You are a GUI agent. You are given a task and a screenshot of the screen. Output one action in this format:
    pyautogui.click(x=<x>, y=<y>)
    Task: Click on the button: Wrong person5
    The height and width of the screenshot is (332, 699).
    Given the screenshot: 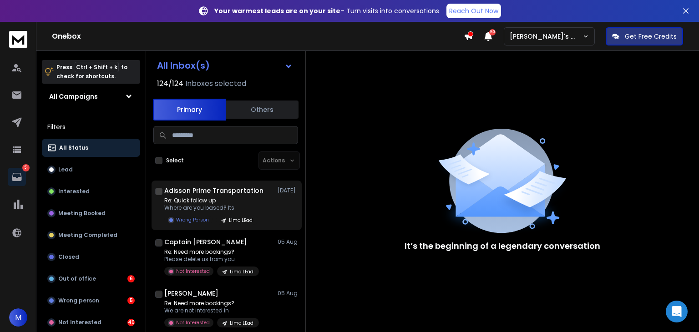 What is the action you would take?
    pyautogui.click(x=91, y=301)
    